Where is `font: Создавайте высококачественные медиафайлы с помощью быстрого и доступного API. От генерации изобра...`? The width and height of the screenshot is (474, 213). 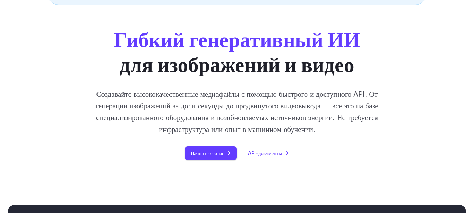 font: Создавайте высококачественные медиафайлы с помощью быстрого и доступного API. От генерации изобра... is located at coordinates (237, 112).